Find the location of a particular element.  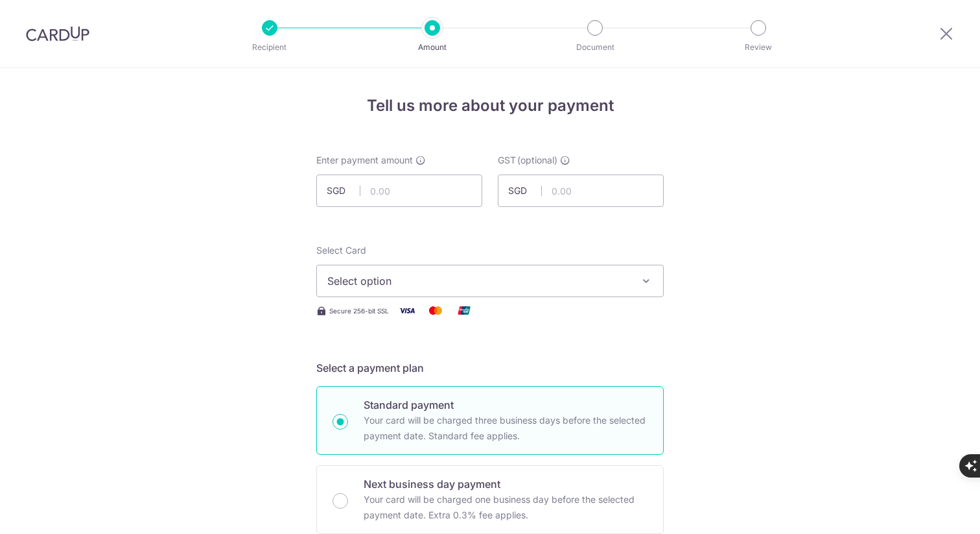

span: Enter payment amount is located at coordinates (365, 160).